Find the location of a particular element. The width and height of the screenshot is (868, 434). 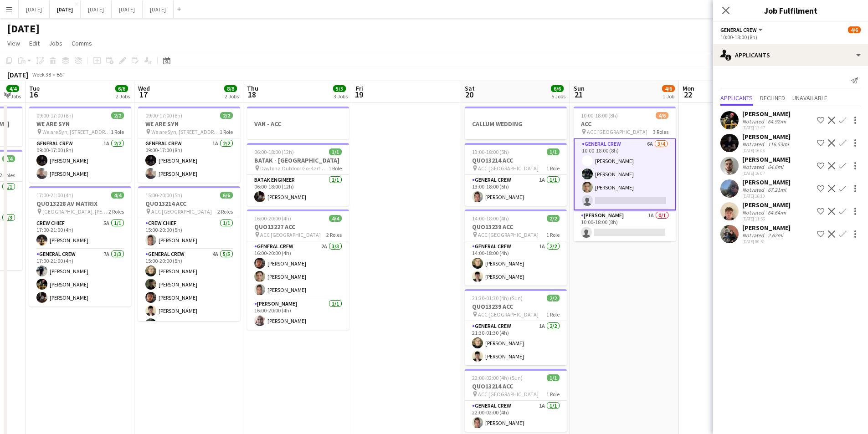

div: 116.53mi is located at coordinates (779, 144).